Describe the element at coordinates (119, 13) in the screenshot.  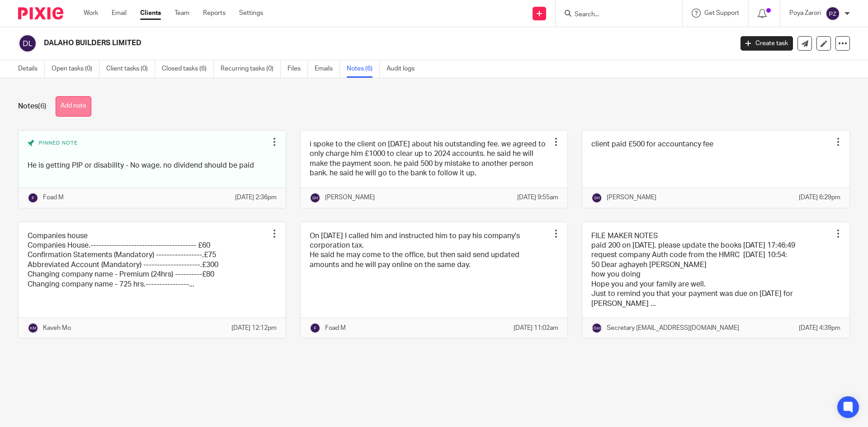
I see `a: Email` at that location.